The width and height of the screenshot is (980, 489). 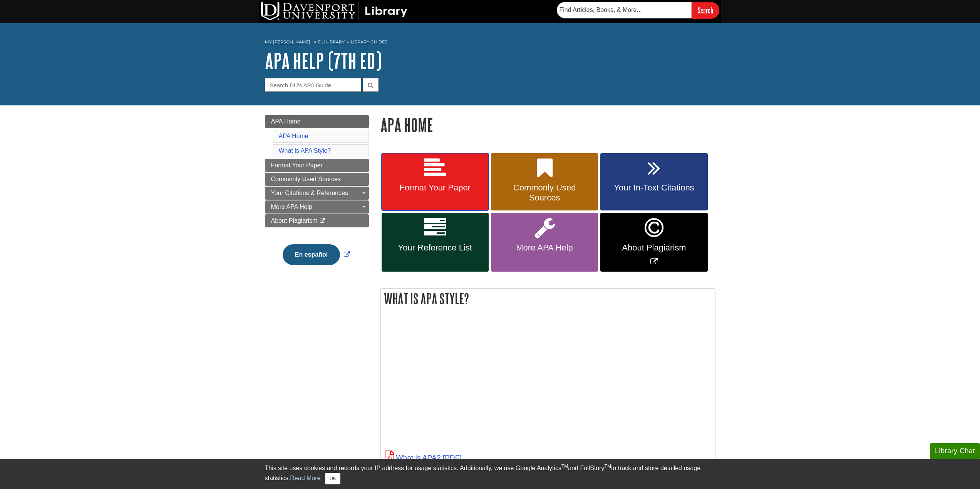 I want to click on input: Find Articles, Books, & More..., so click(x=624, y=10).